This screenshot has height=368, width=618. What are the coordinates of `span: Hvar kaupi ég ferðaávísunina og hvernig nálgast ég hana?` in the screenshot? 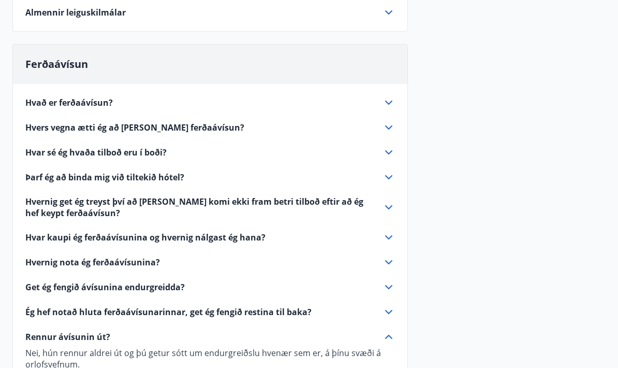 It's located at (146, 238).